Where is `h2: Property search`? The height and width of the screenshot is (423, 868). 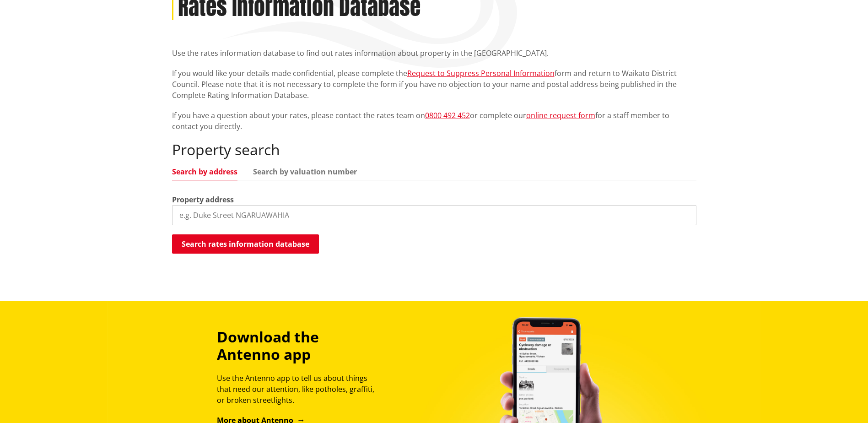
h2: Property search is located at coordinates (434, 150).